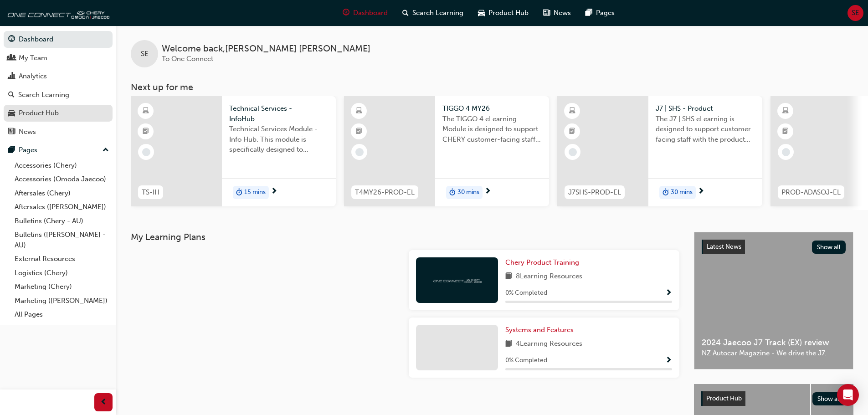 This screenshot has height=415, width=868. Describe the element at coordinates (12, 77) in the screenshot. I see `span: chart-icon` at that location.